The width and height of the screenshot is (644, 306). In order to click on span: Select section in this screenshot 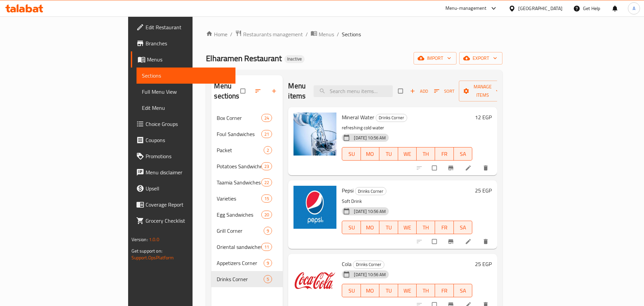, I will do `click(401, 91)`.